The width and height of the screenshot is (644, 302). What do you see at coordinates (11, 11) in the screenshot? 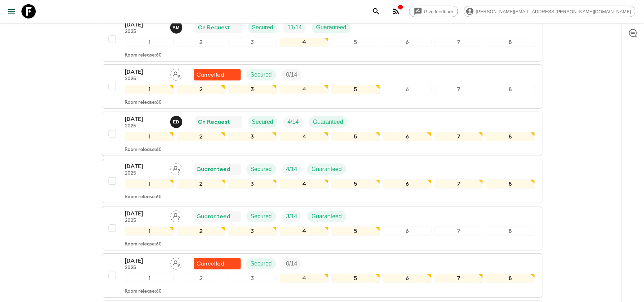
I see `button: menu` at bounding box center [11, 11].